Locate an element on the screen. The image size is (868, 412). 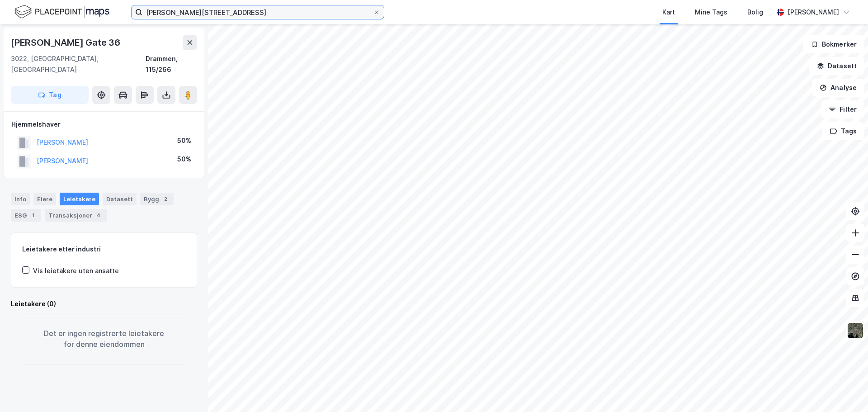
div: Bygg is located at coordinates (157, 199).